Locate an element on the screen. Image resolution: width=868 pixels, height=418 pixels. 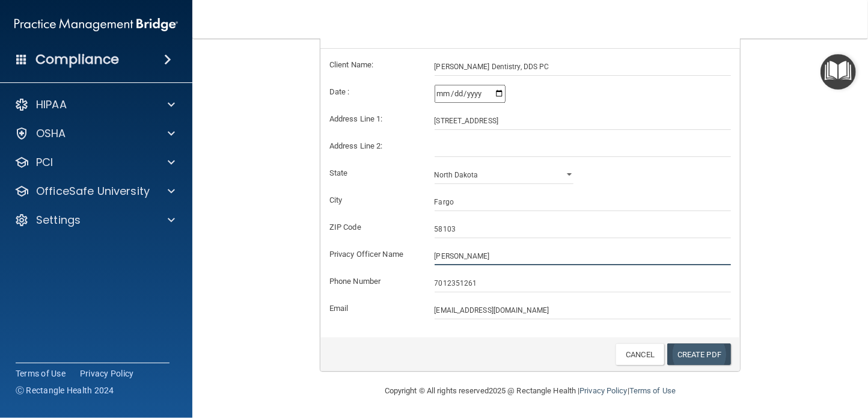
p: Settings is located at coordinates (58, 220).